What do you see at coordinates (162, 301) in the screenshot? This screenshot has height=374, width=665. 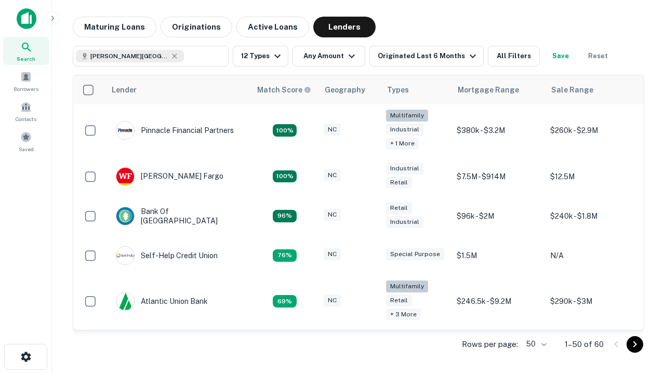 I see `div: Atlantic Union Bank` at bounding box center [162, 301].